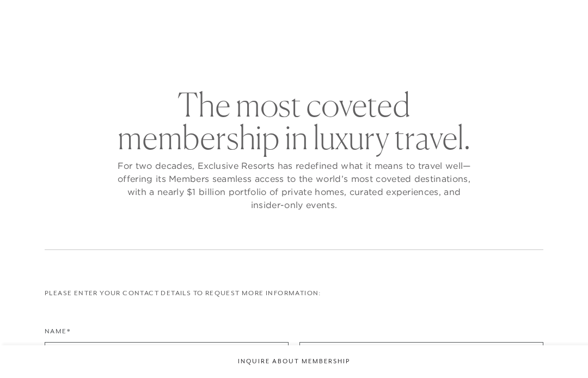 The height and width of the screenshot is (378, 588). Describe the element at coordinates (167, 353) in the screenshot. I see `input: First` at that location.